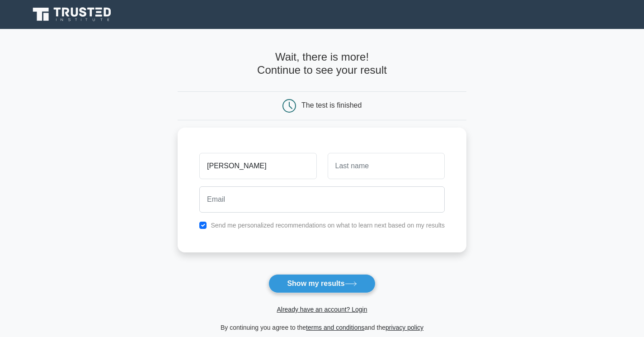  Describe the element at coordinates (327, 225) in the screenshot. I see `label: Send me personalized recommendations on what to learn next based on my results` at that location.